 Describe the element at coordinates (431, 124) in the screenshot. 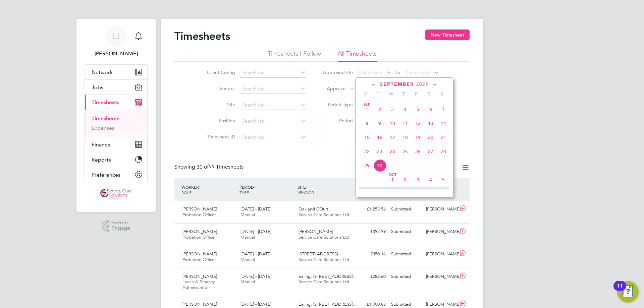

I see `span: 13` at that location.